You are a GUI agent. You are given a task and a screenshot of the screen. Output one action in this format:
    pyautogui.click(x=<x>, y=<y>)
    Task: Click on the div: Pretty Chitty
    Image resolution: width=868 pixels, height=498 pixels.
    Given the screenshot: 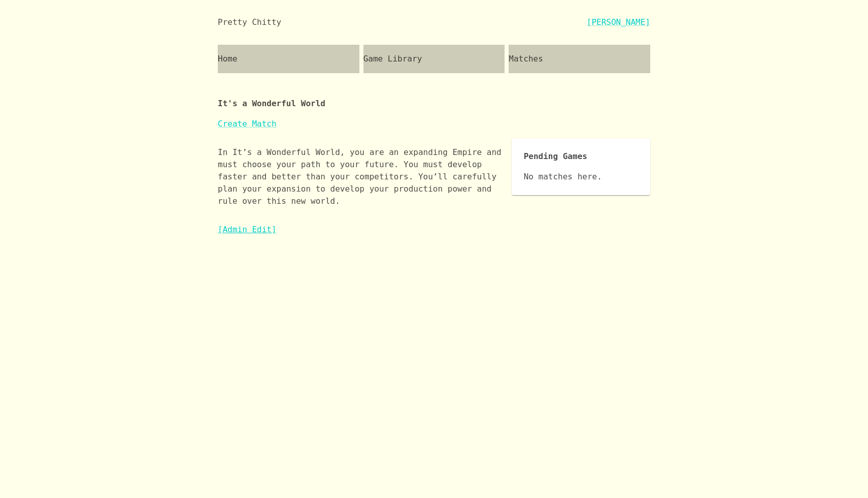 What is the action you would take?
    pyautogui.click(x=249, y=22)
    